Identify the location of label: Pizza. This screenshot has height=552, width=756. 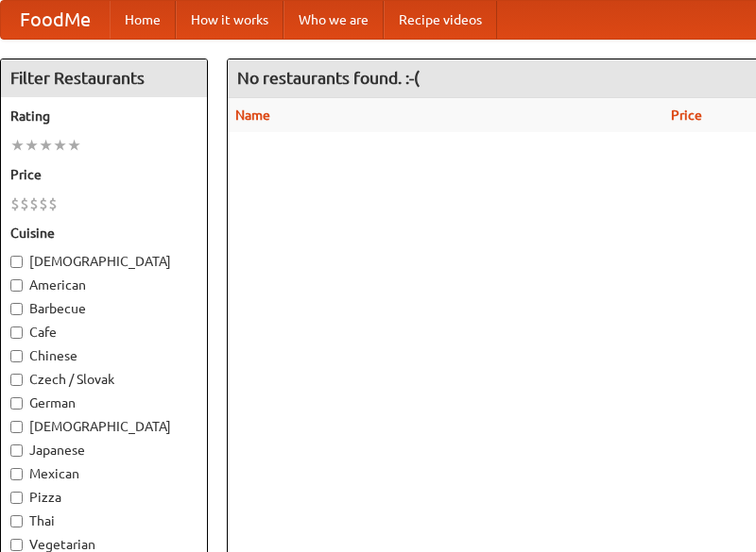
(104, 498).